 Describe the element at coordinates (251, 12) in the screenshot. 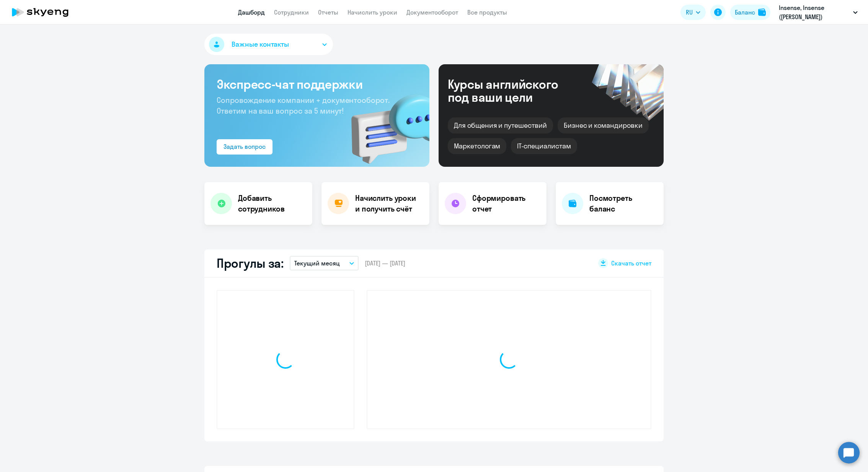

I see `a: Дашборд` at that location.